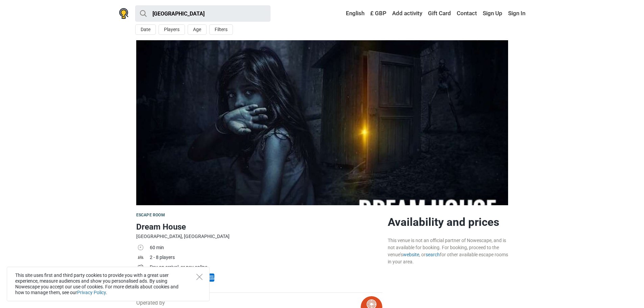 Image resolution: width=644 pixels, height=308 pixels. I want to click on button: Close, so click(199, 277).